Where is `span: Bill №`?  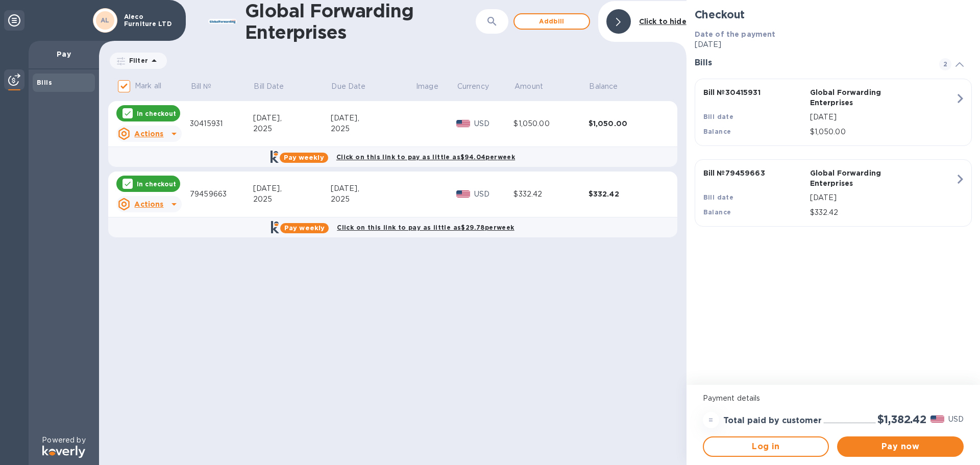 span: Bill № is located at coordinates (208, 86).